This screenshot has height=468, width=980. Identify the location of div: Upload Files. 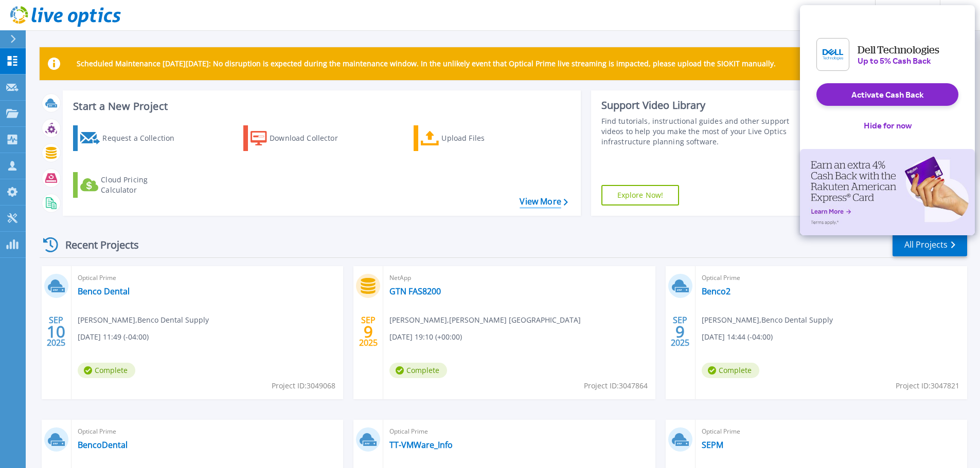
(483, 138).